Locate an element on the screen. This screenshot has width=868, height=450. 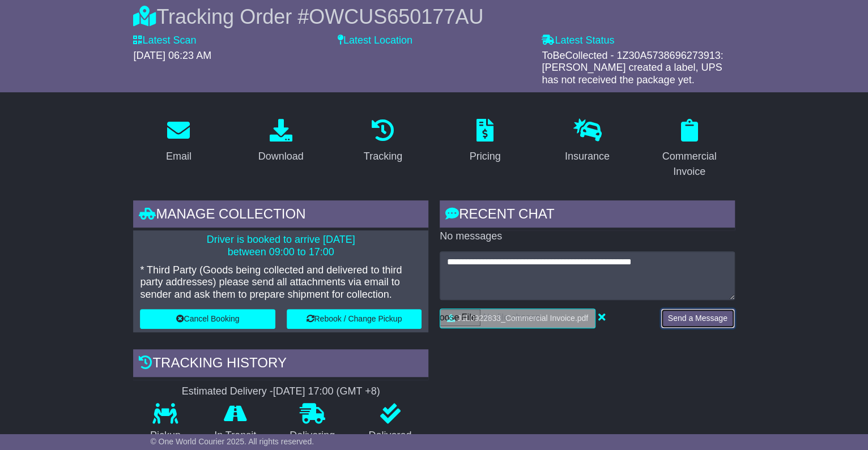
div: RECENT CHAT is located at coordinates (587, 216).